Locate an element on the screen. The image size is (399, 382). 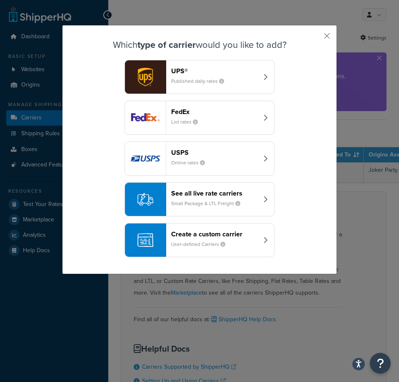
button: ups logoUPS®Published daily rates is located at coordinates (199, 77).